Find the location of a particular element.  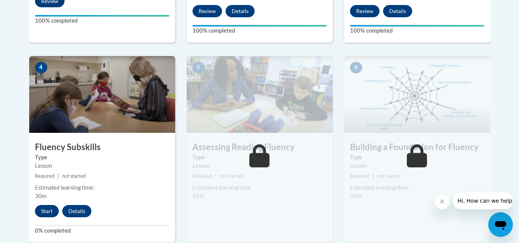

h3: Fluency Subskills is located at coordinates (102, 147).